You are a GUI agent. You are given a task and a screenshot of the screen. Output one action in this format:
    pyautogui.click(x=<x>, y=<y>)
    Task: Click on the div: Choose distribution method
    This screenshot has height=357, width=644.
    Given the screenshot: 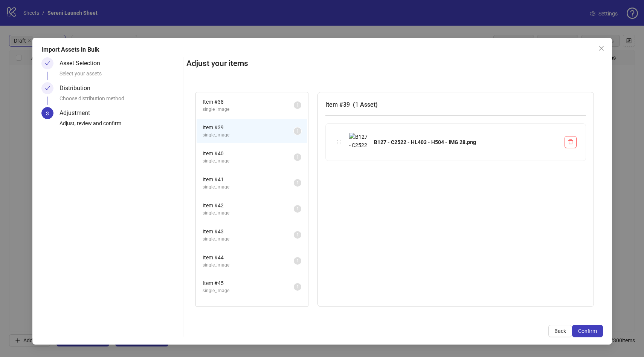 What is the action you would take?
    pyautogui.click(x=120, y=101)
    